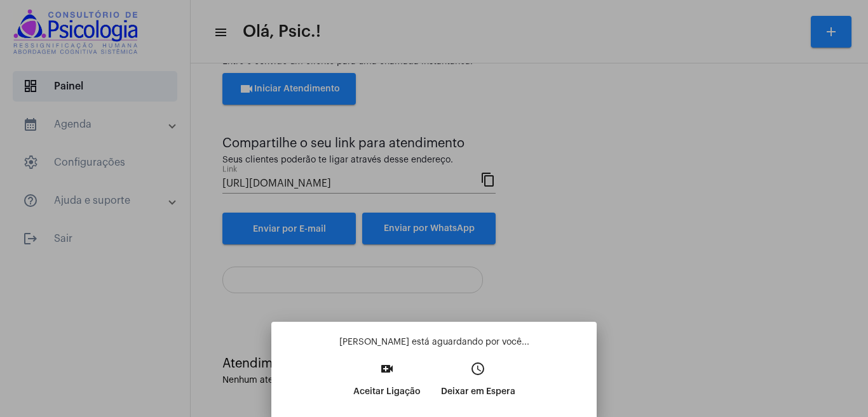 This screenshot has width=868, height=417. I want to click on p: Aceitar Ligação, so click(387, 391).